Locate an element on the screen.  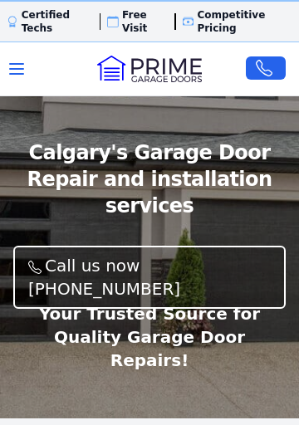
span: Calgary's Garage Door Repair and installation services is located at coordinates (150, 179).